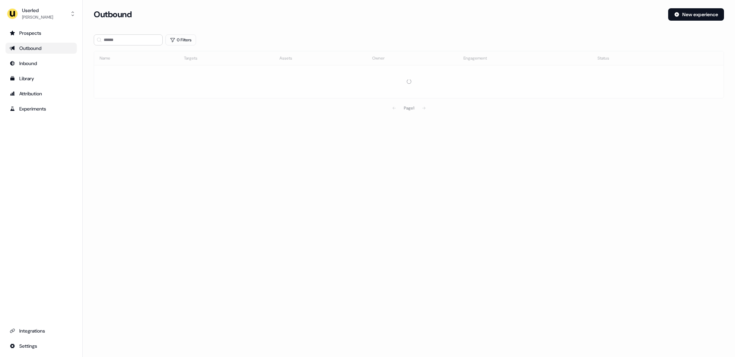 The image size is (735, 357). I want to click on div: Attribution, so click(41, 94).